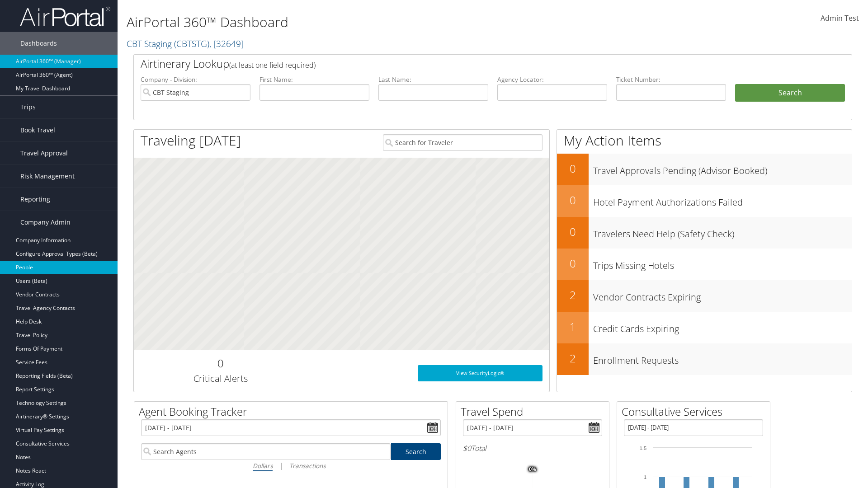  I want to click on a: 1Credit Cards Expiring, so click(704, 328).